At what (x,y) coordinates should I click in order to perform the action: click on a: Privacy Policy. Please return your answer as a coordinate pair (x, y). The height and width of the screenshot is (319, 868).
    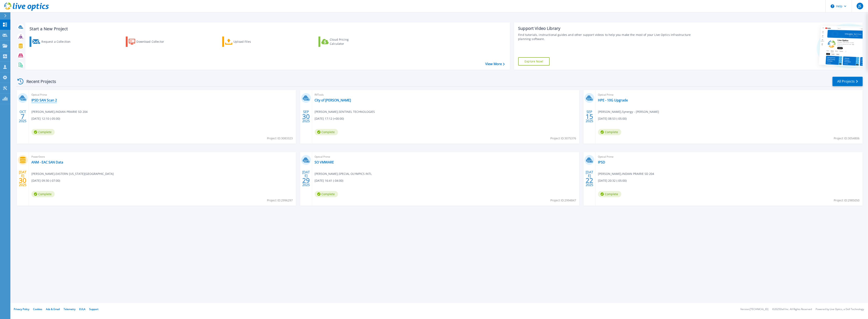
    Looking at the image, I should click on (22, 310).